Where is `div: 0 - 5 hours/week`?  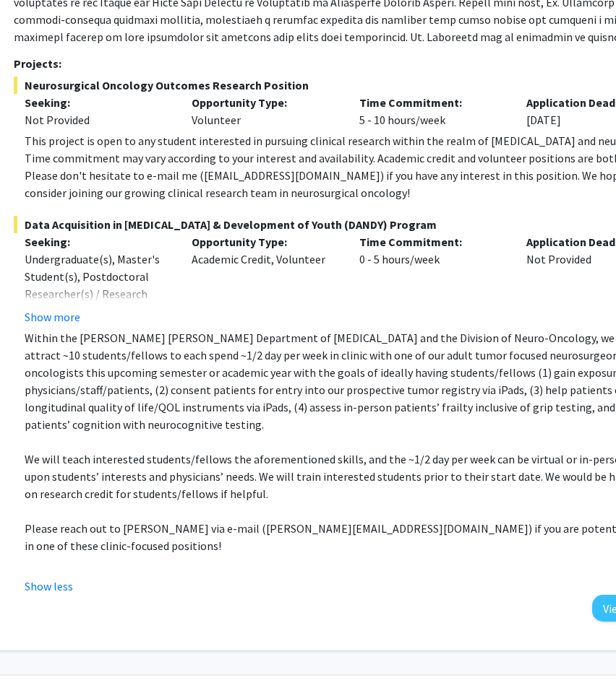
div: 0 - 5 hours/week is located at coordinates (432, 279).